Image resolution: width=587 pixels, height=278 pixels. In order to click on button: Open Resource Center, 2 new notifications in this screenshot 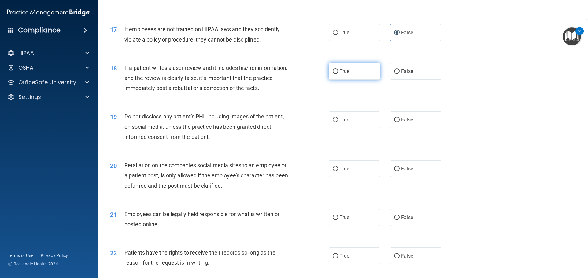, I will do `click(571, 36)`.